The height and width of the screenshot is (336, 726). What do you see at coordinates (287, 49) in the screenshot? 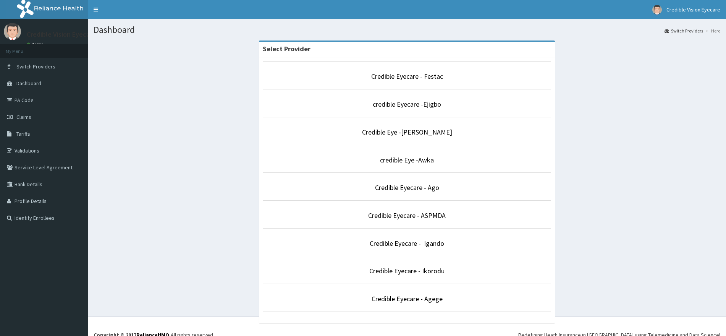
I see `strong: Select Provider` at bounding box center [287, 49].